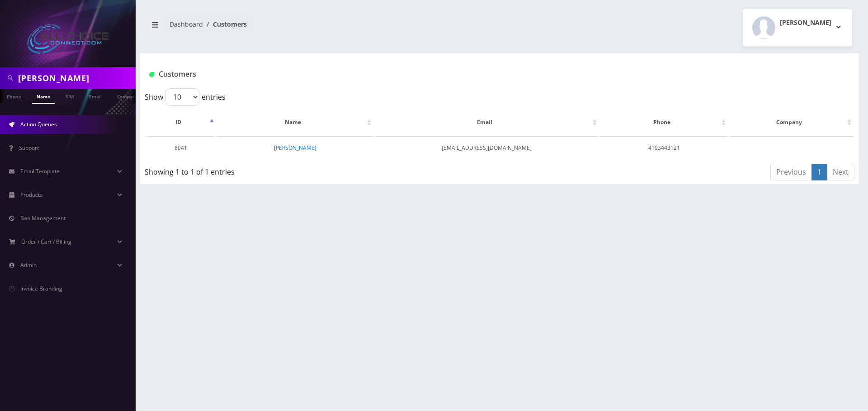 The height and width of the screenshot is (411, 868). What do you see at coordinates (44, 96) in the screenshot?
I see `a: Name` at bounding box center [44, 96].